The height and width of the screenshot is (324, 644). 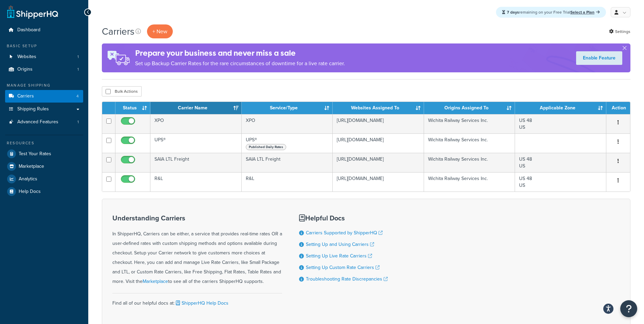 I want to click on th: Action, so click(x=618, y=108).